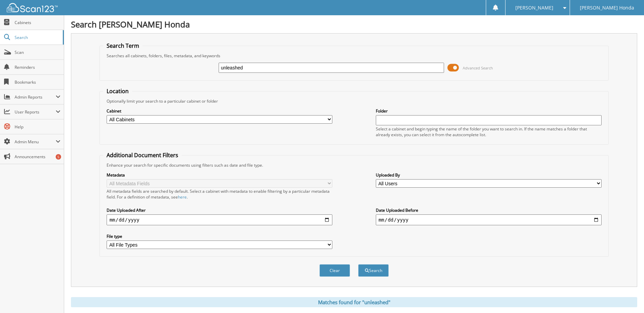 This screenshot has height=313, width=644. What do you see at coordinates (488, 220) in the screenshot?
I see `input: end` at bounding box center [488, 220].